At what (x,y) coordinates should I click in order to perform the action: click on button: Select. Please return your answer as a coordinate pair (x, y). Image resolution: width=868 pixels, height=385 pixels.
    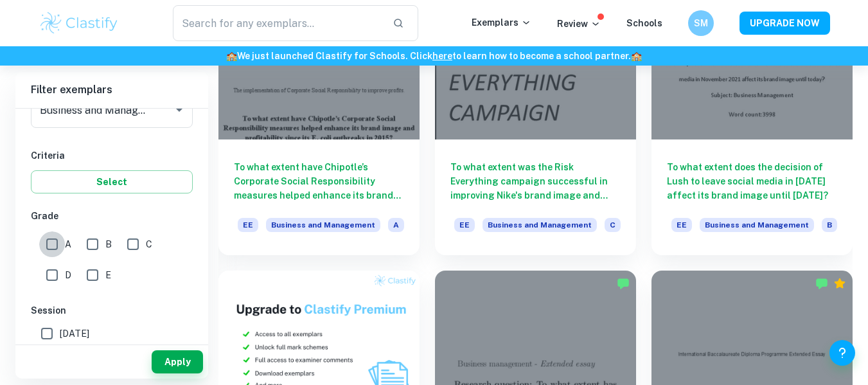
    Looking at the image, I should click on (112, 182).